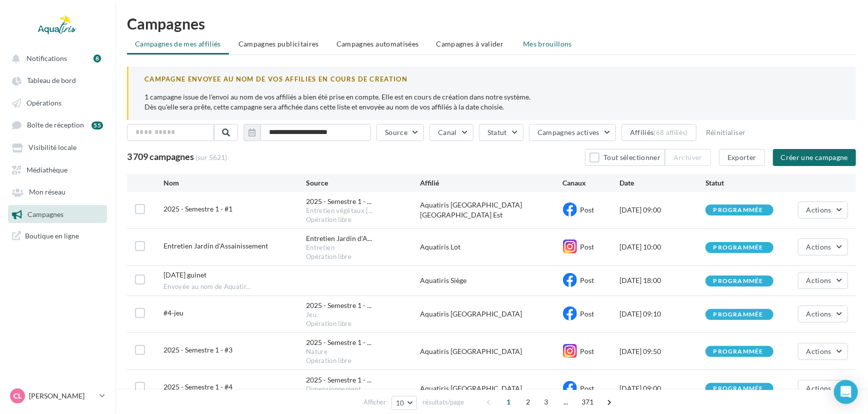 Image resolution: width=868 pixels, height=414 pixels. What do you see at coordinates (688, 157) in the screenshot?
I see `button: Archiver` at bounding box center [688, 157].